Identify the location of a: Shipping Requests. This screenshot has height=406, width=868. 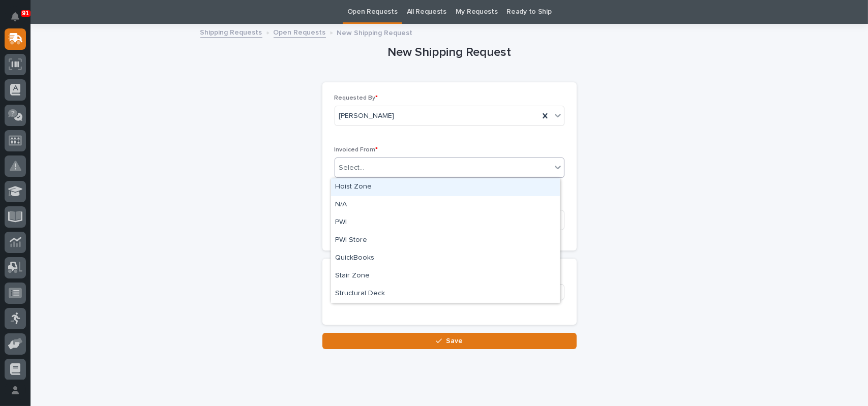
(231, 31).